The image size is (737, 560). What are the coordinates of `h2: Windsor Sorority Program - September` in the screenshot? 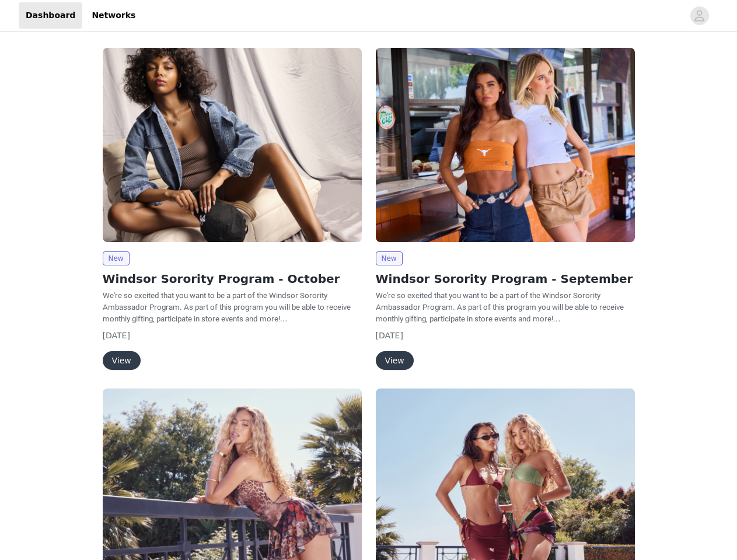 It's located at (505, 278).